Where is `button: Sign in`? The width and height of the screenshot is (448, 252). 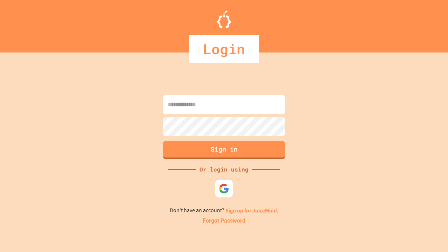
button: Sign in is located at coordinates (224, 150).